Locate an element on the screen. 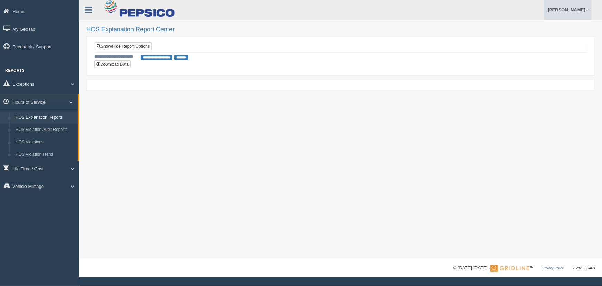  a: HOS Violation Trend is located at coordinates (45, 155).